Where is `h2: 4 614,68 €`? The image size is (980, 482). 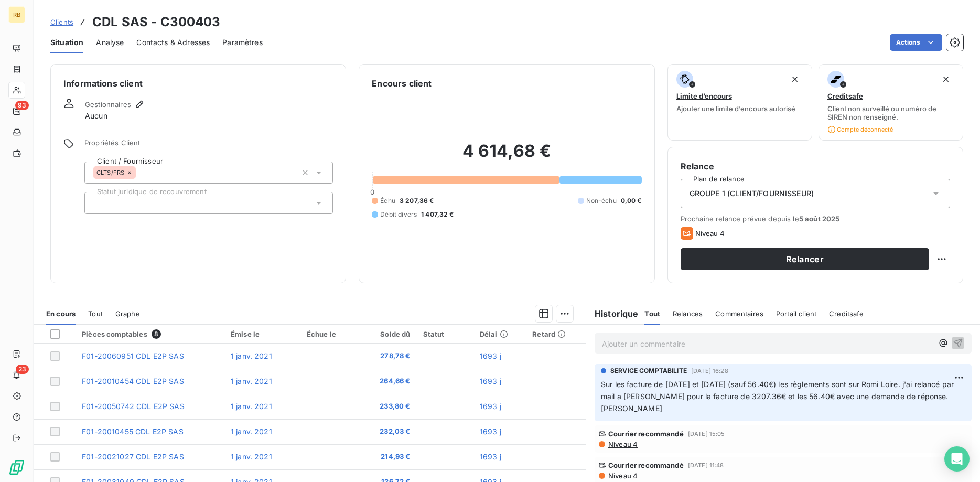 h2: 4 614,68 € is located at coordinates (506, 156).